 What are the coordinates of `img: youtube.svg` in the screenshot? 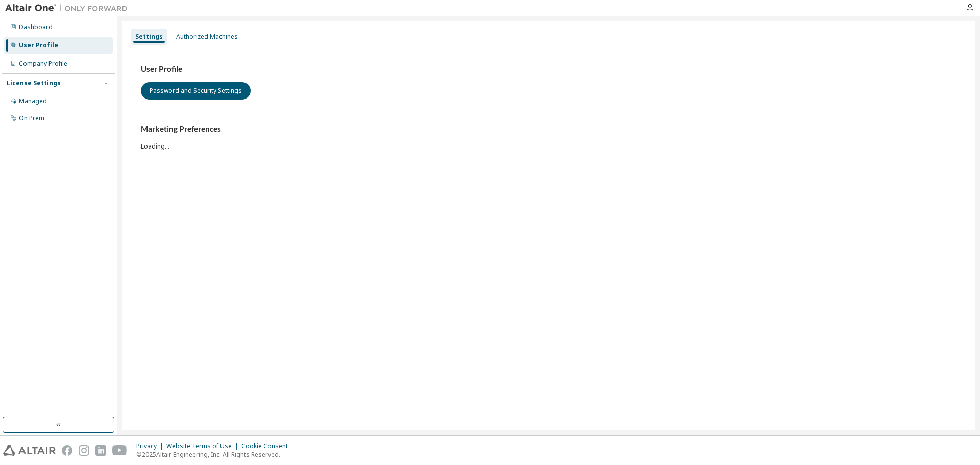 It's located at (120, 450).